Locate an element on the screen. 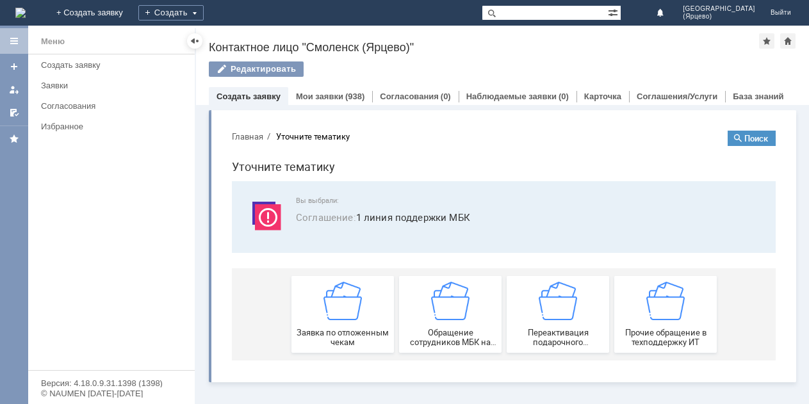 The width and height of the screenshot is (809, 404). span: Обращение сотрудников МБК на недоступность тех. поддержки is located at coordinates (229, 217).